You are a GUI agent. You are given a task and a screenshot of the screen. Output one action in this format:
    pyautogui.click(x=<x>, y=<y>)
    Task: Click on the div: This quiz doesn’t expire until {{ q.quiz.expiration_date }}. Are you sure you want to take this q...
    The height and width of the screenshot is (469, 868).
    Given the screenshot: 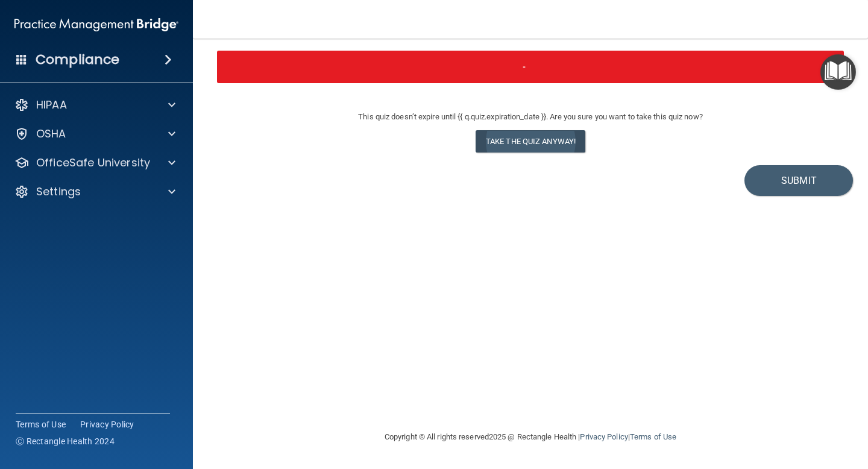 What is the action you would take?
    pyautogui.click(x=530, y=117)
    